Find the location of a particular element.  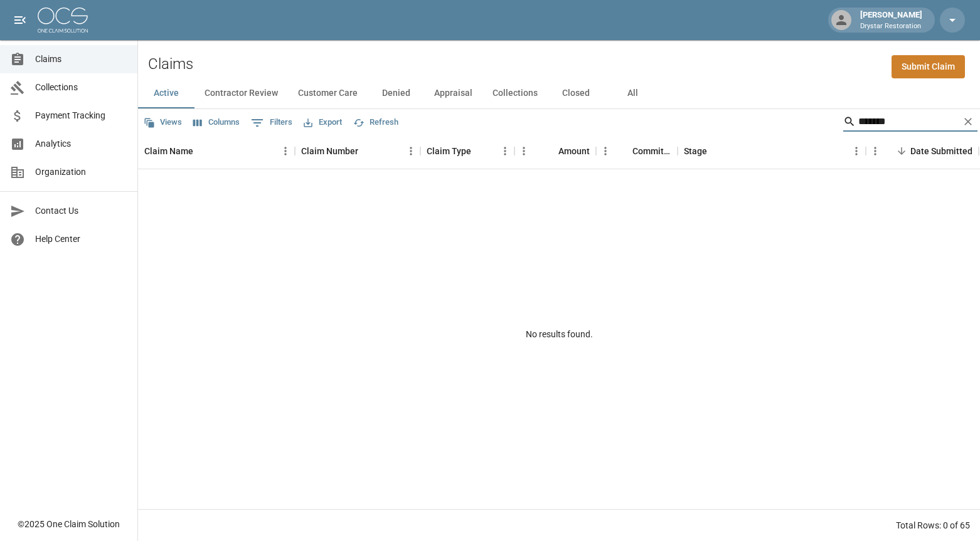

span: Claims is located at coordinates (81, 59).